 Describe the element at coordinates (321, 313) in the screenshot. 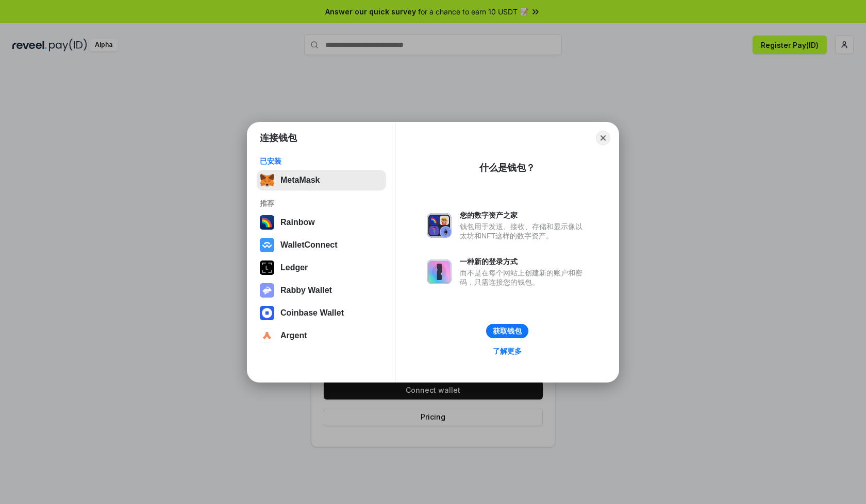

I see `button: Coinbase Wallet` at that location.